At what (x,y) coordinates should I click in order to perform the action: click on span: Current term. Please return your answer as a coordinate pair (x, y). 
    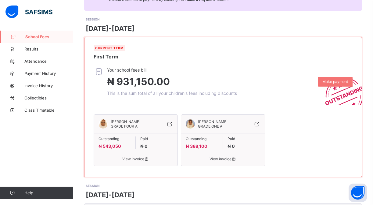
    Looking at the image, I should click on (109, 48).